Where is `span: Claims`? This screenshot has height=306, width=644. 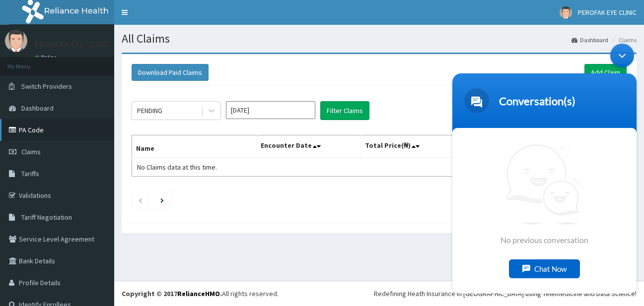 span: Claims is located at coordinates (30, 151).